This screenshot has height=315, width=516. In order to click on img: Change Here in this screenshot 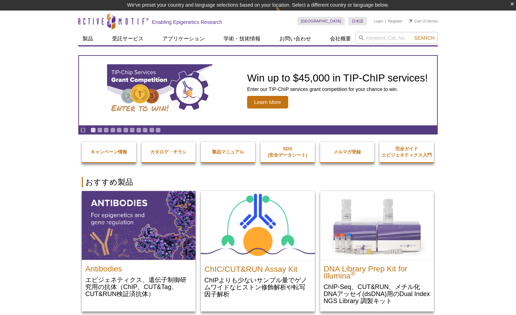, I will do `click(285, 13)`.